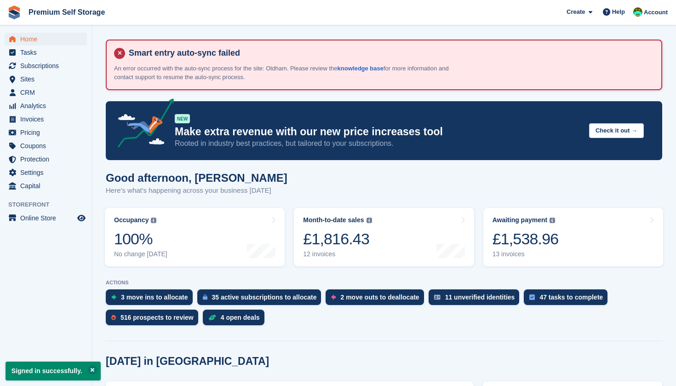 The width and height of the screenshot is (676, 386). Describe the element at coordinates (157, 317) in the screenshot. I see `div: 516 prospects to review` at that location.